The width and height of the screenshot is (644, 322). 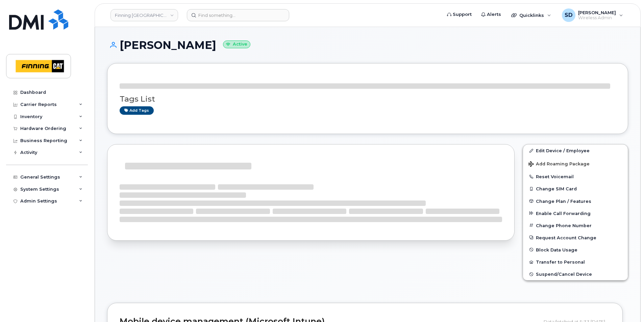 I want to click on button: Change SIM Card, so click(x=576, y=188).